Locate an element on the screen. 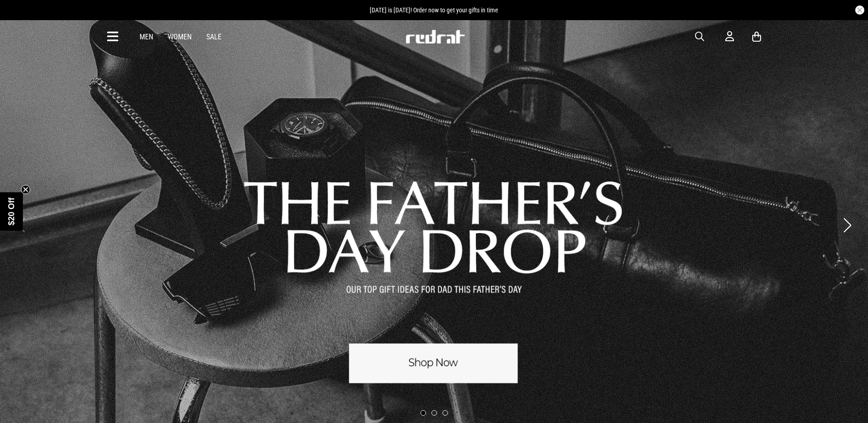 The height and width of the screenshot is (423, 868). a: Men is located at coordinates (147, 36).